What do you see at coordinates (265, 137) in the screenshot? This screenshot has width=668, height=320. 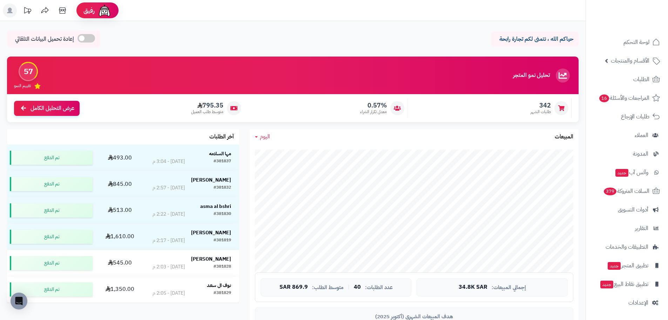 I see `span: اليوم` at bounding box center [265, 137].